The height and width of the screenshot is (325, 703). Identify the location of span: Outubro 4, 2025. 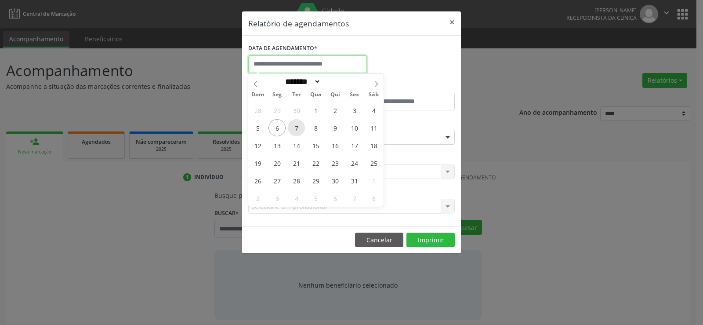
(374, 110).